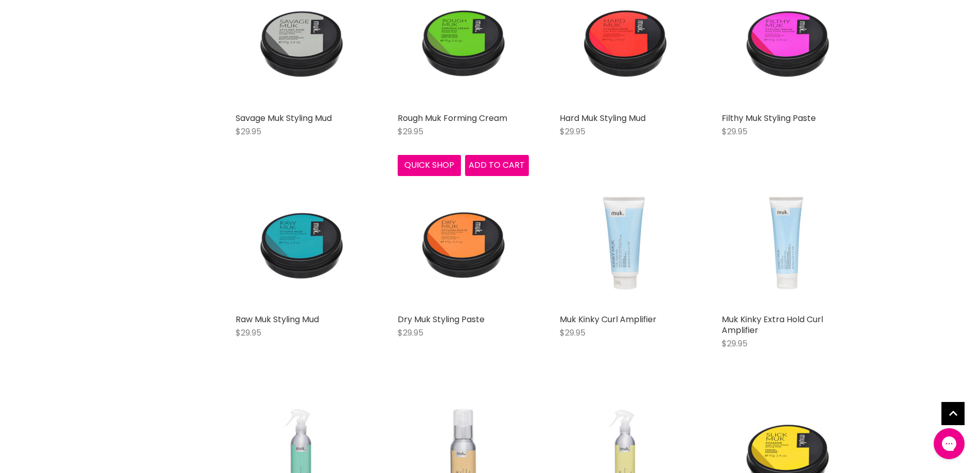 The image size is (980, 473). What do you see at coordinates (430, 165) in the screenshot?
I see `button: Quick shop` at bounding box center [430, 165].